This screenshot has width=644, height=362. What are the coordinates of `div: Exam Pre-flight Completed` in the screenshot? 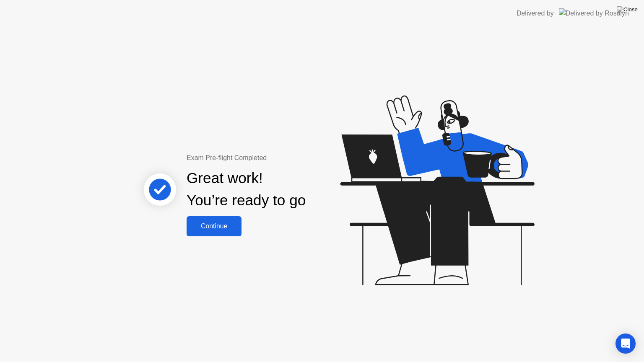 It's located at (273, 158).